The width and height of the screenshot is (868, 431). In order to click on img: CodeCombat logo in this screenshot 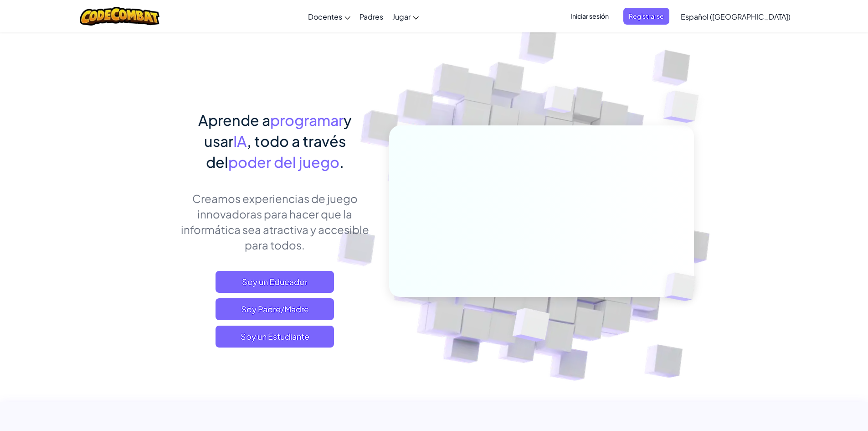, I will do `click(119, 16)`.